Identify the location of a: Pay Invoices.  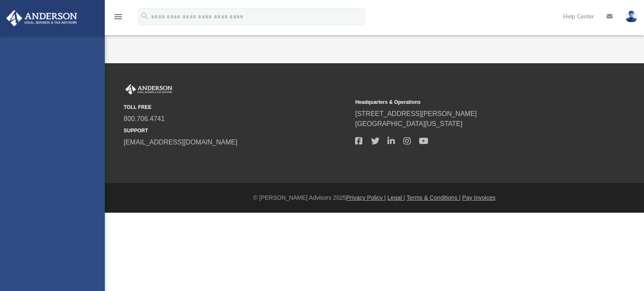
(479, 198).